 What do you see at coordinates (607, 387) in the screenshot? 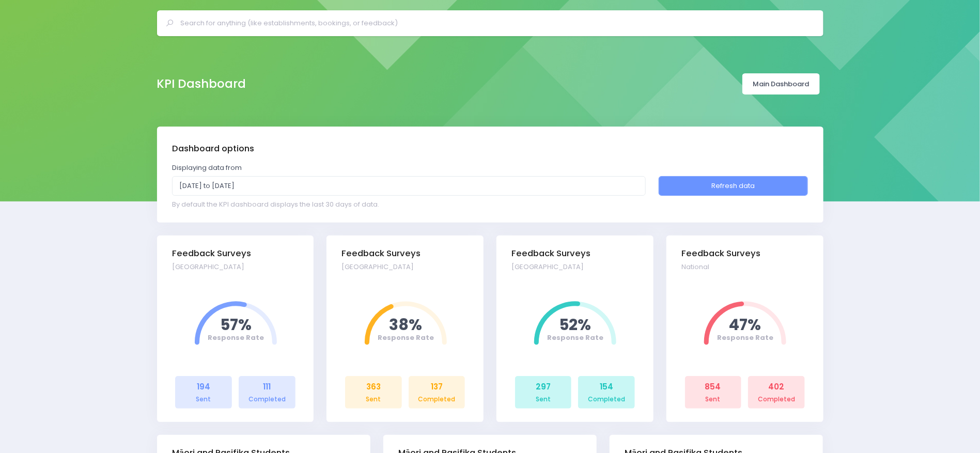
I see `span: 154` at bounding box center [607, 387].